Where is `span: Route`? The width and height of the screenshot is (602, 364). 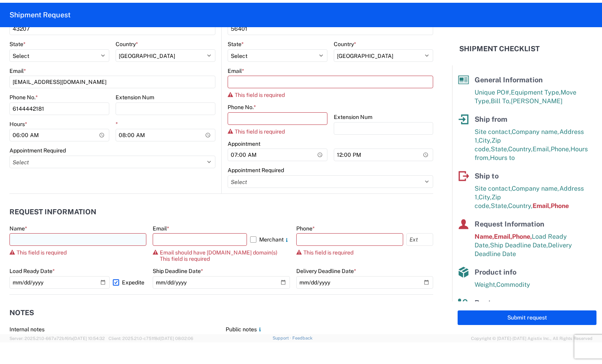 span: Route is located at coordinates (484, 302).